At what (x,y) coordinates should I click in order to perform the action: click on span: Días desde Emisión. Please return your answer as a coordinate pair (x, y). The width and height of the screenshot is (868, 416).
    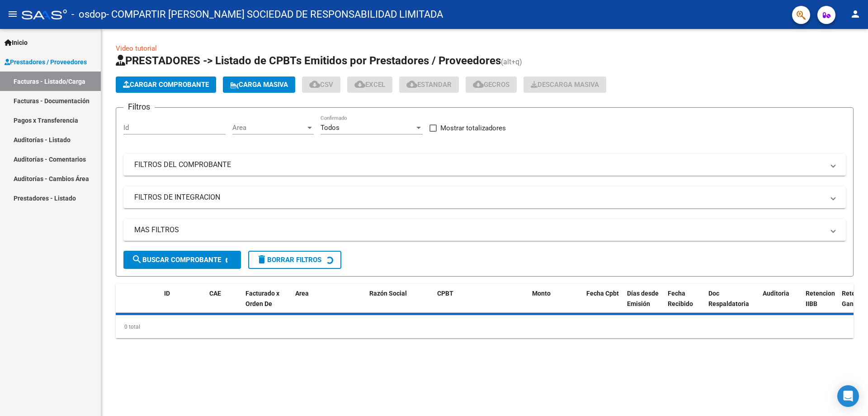
    Looking at the image, I should click on (643, 298).